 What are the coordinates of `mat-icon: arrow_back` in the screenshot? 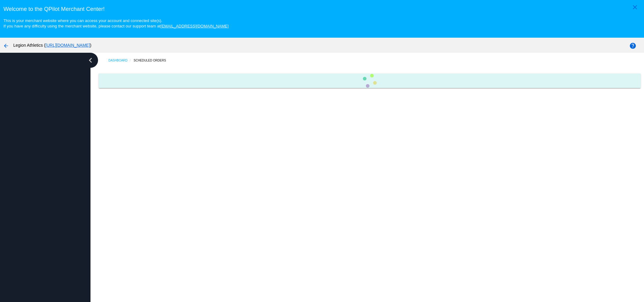 It's located at (6, 46).